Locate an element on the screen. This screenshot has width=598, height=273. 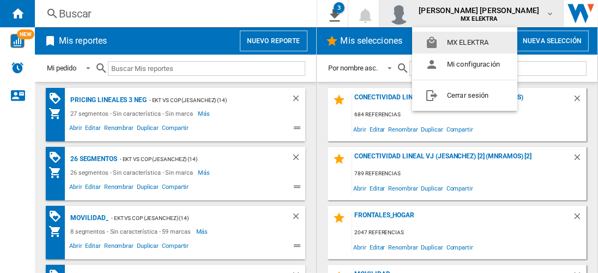
md-menu-item: Mi configuración is located at coordinates (465, 64).